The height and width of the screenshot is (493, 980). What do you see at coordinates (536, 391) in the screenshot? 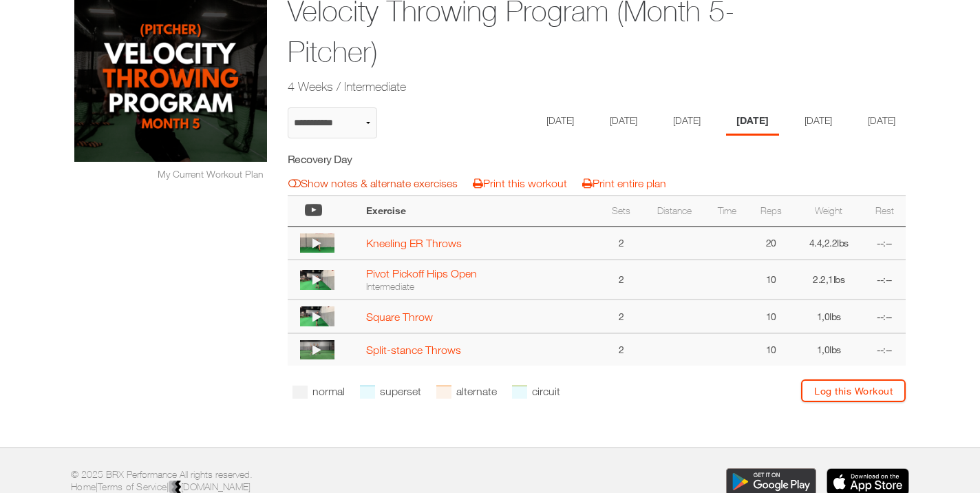
I see `li: circuit` at bounding box center [536, 391].